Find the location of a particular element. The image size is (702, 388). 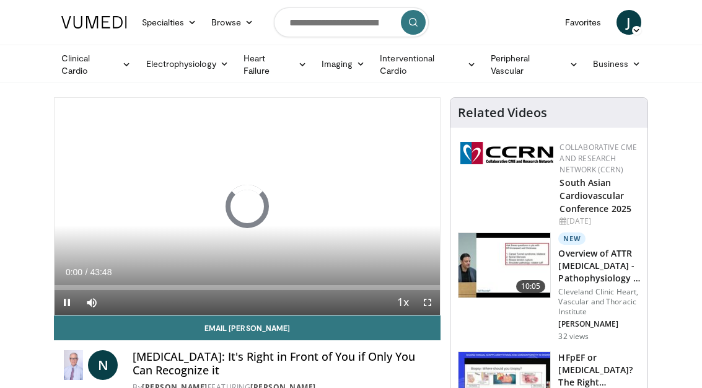

span: 0:00 is located at coordinates (74, 272).